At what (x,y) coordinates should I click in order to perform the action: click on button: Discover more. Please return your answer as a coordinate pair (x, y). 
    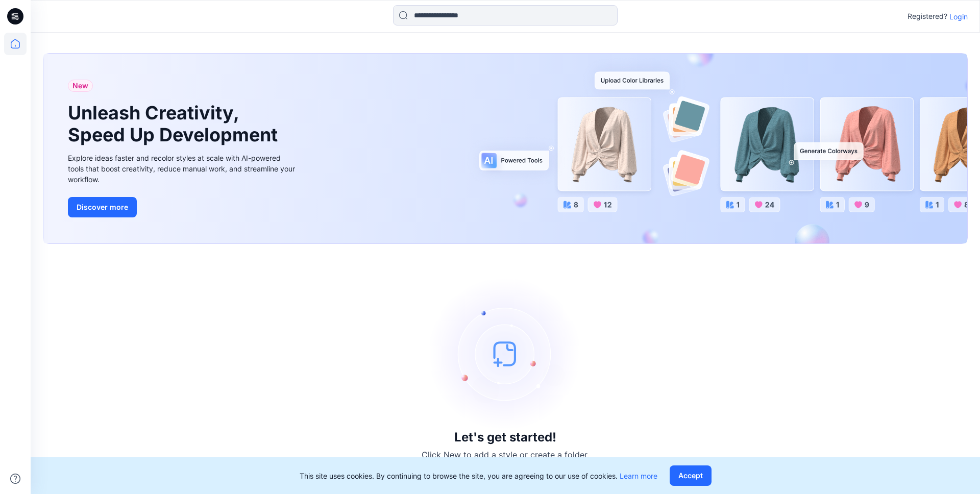
    Looking at the image, I should click on (102, 207).